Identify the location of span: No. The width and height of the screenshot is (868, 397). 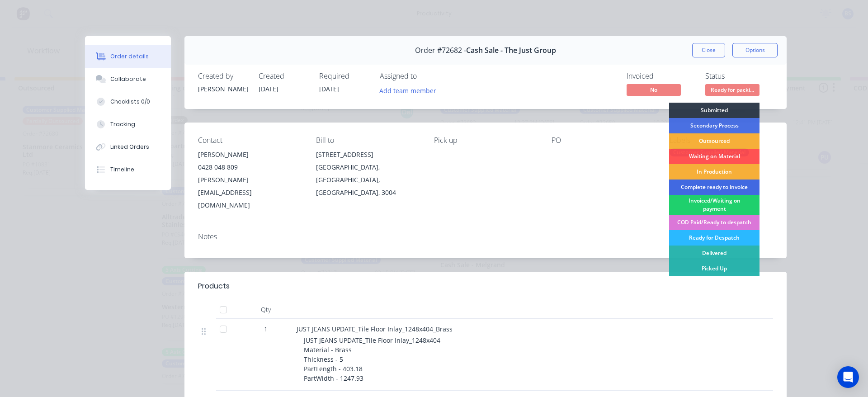
(654, 90).